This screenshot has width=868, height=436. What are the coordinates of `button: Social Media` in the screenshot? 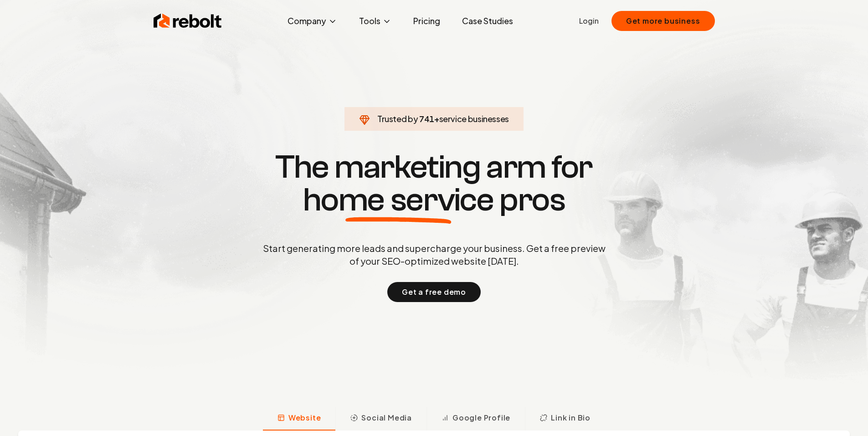 It's located at (381, 419).